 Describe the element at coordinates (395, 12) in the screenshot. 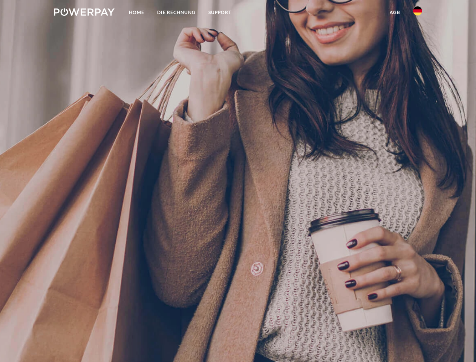

I see `a: agb` at that location.